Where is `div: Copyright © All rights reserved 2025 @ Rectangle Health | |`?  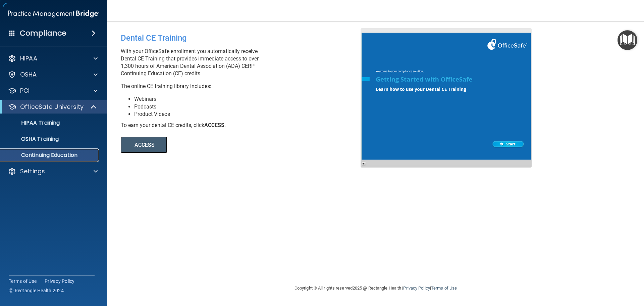
div: Copyright © All rights reserved 2025 @ Rectangle Health | | is located at coordinates (376, 287).